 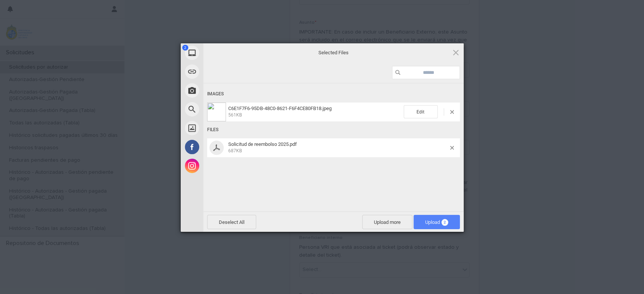 I want to click on span: 561KB, so click(x=235, y=115).